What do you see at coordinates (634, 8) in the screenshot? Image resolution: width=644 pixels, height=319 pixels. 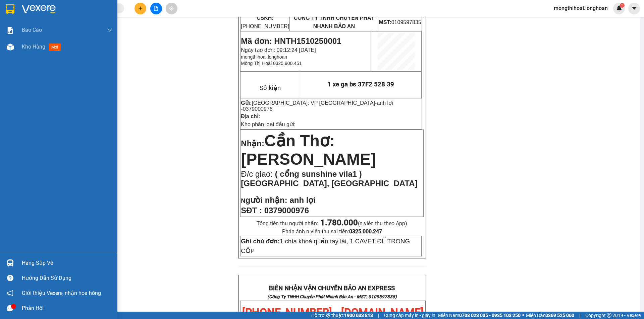 I see `button: caret-down` at bounding box center [634, 8].